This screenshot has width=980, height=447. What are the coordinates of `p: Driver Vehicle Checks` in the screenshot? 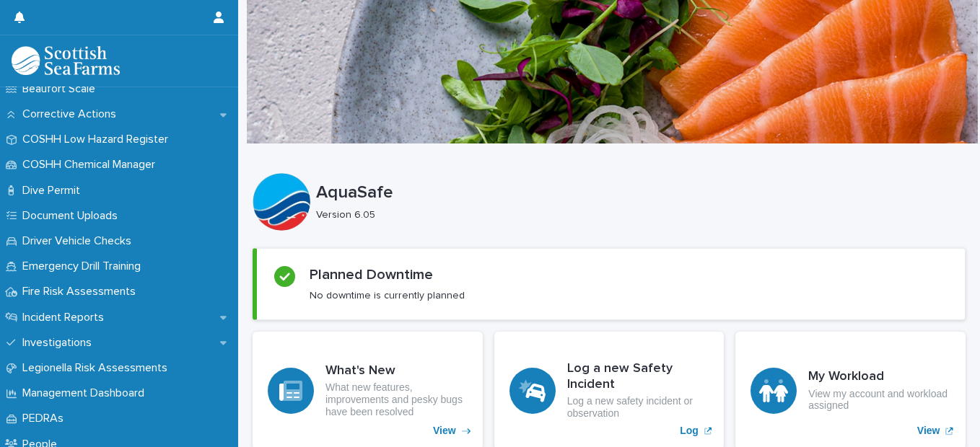 It's located at (79, 241).